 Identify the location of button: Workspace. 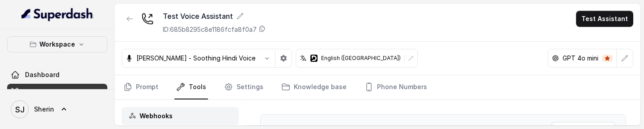
(57, 45).